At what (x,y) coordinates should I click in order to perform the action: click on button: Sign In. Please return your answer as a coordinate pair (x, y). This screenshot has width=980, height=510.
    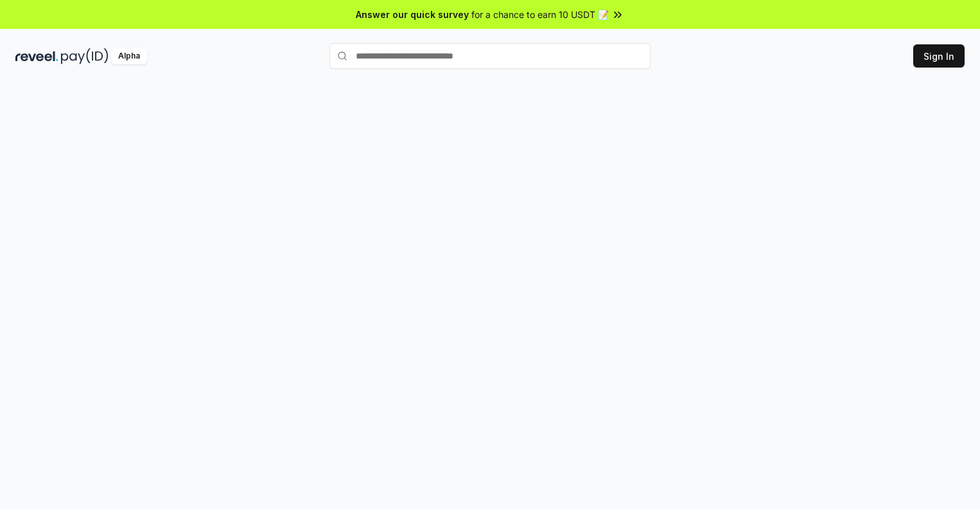
    Looking at the image, I should click on (939, 56).